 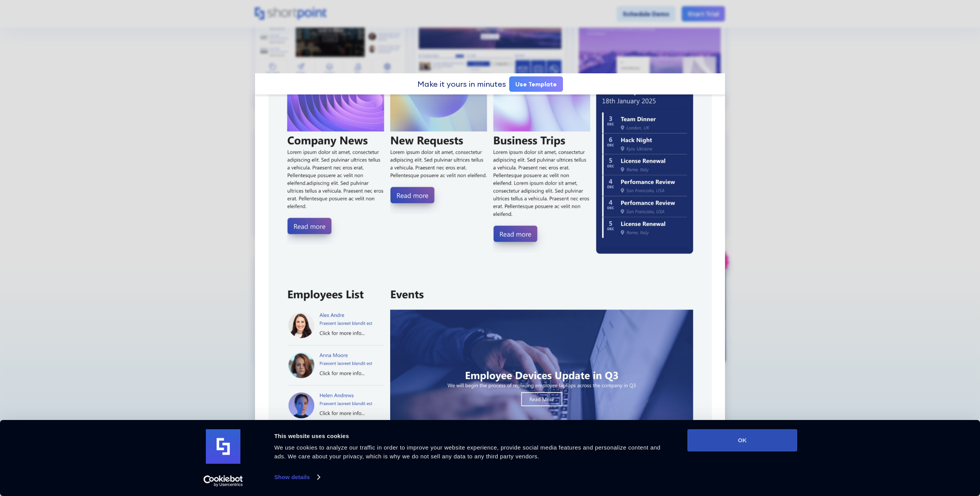 What do you see at coordinates (297, 478) in the screenshot?
I see `a: Show details` at bounding box center [297, 478].